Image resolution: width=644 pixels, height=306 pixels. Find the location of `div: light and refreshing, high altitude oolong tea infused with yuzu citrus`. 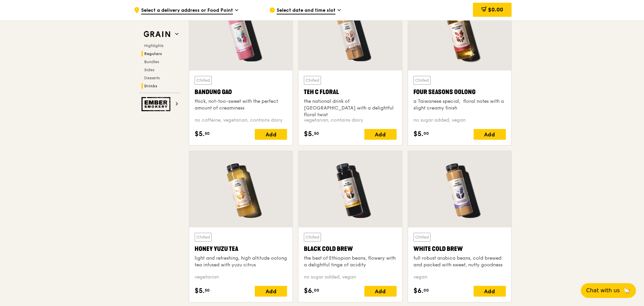

div: light and refreshing, high altitude oolong tea infused with yuzu citrus is located at coordinates (240, 262).